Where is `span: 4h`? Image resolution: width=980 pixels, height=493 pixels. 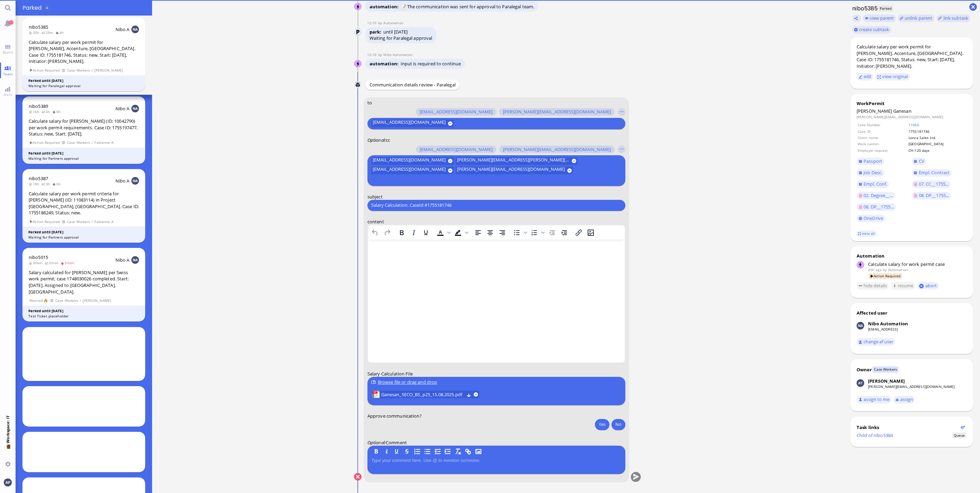 span: 4h is located at coordinates (61, 33).